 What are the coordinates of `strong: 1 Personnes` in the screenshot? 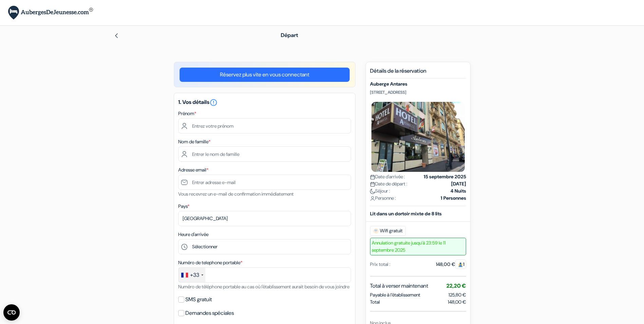 It's located at (453, 198).